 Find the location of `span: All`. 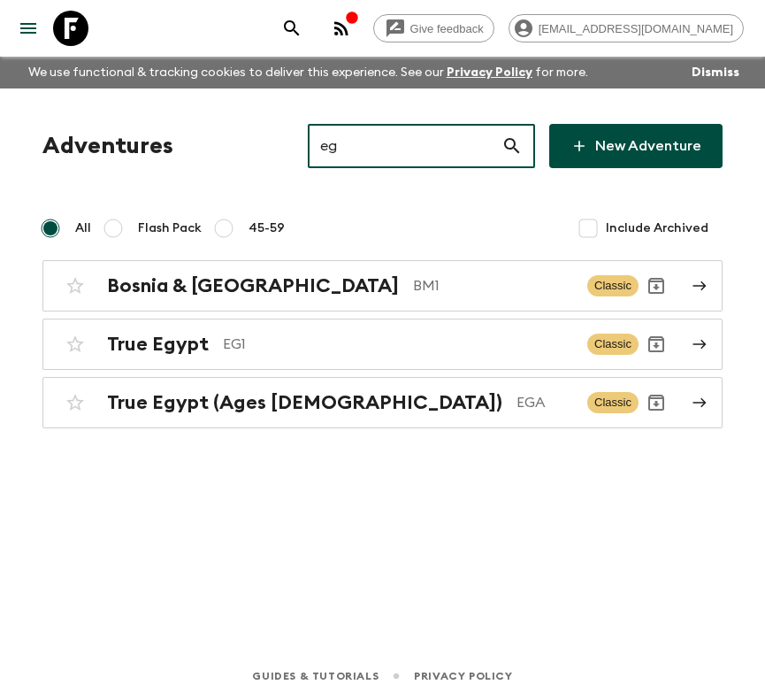

span: All is located at coordinates (83, 228).